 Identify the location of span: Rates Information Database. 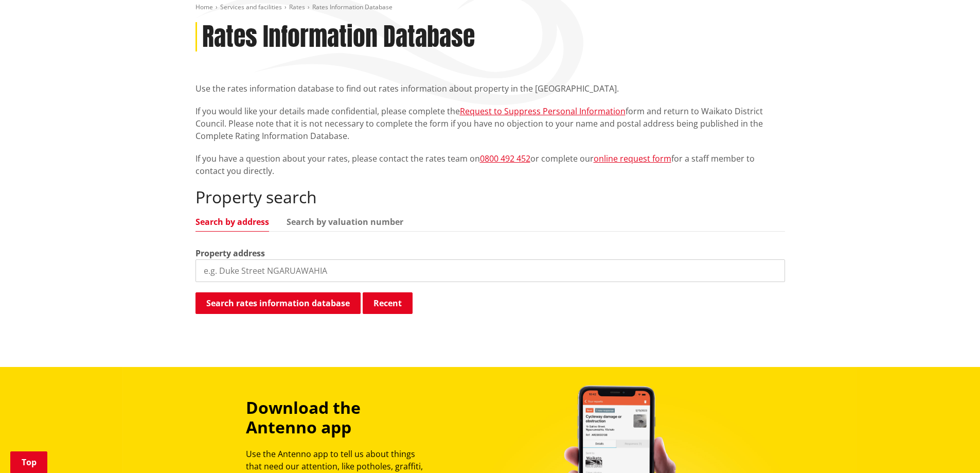
(352, 7).